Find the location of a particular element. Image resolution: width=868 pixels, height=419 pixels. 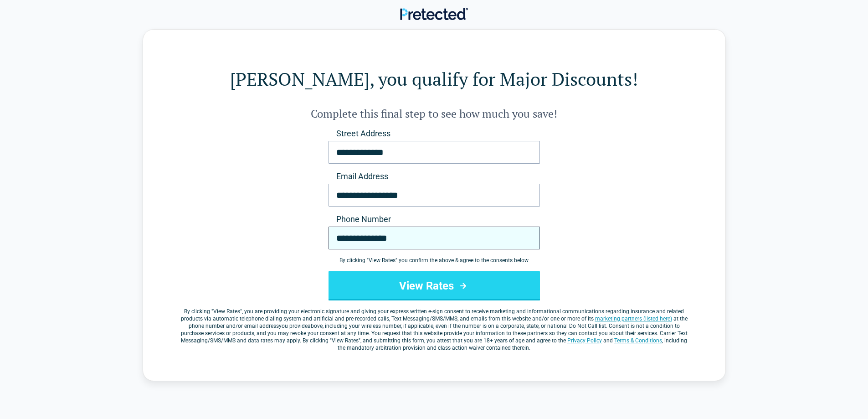

span: View Rates is located at coordinates (226, 311).